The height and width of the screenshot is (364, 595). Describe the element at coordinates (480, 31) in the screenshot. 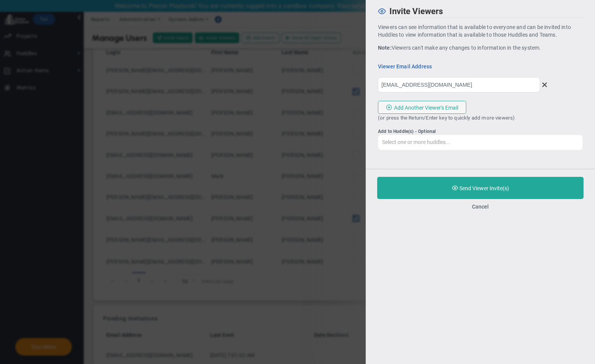

I see `p: Viewers can see information that is available to everyone and can be invited into Huddles to view...` at that location.